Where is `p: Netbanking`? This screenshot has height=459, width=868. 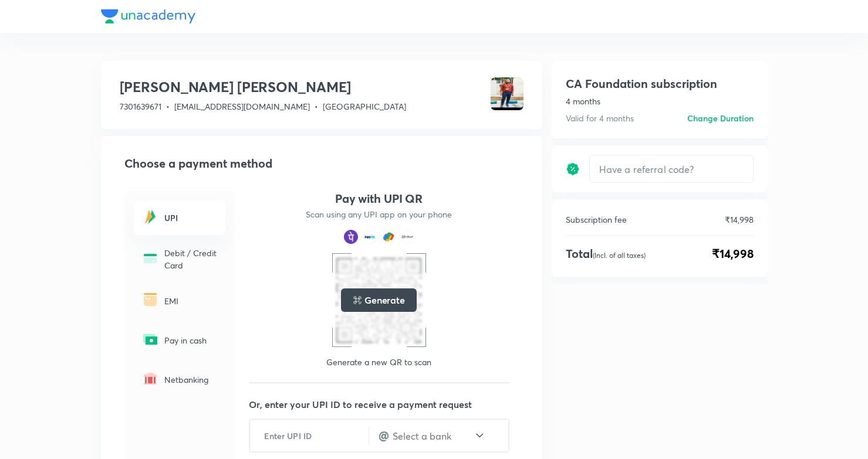
p: Netbanking is located at coordinates (191, 380).